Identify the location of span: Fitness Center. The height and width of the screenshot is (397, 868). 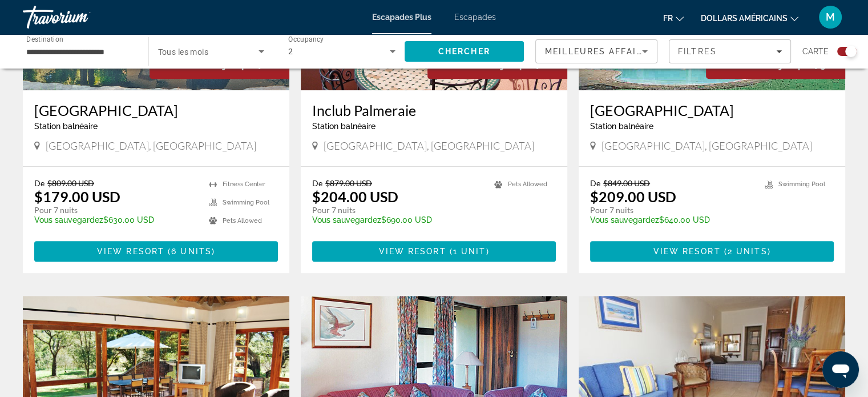
(243, 184).